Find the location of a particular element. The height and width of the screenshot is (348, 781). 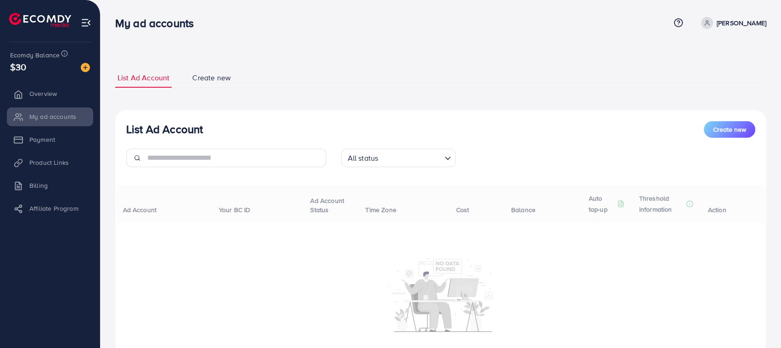

div: Search for option is located at coordinates (398, 158).